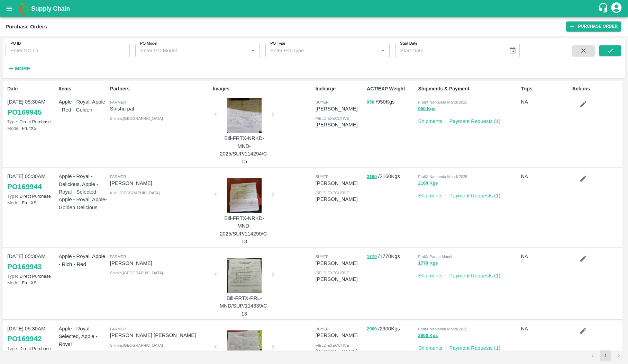 The image size is (628, 364). I want to click on p: Bill-FRTX-PRL-MND/SUP/114339/C-13, so click(244, 305).